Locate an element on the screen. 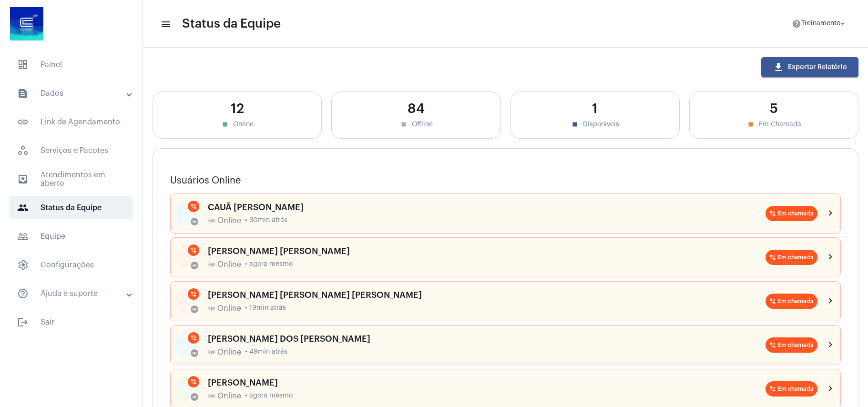 This screenshot has height=407, width=868. span: • 30min atrás is located at coordinates (266, 220).